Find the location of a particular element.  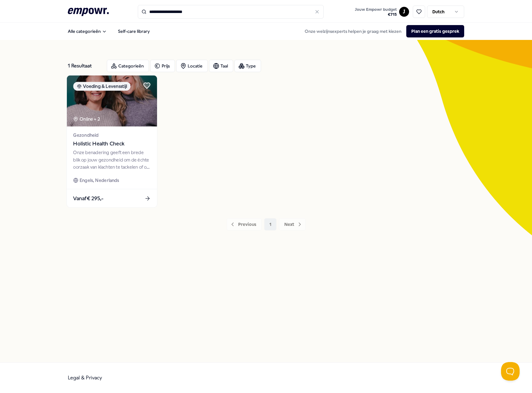

span: € 715 is located at coordinates (376, 15).